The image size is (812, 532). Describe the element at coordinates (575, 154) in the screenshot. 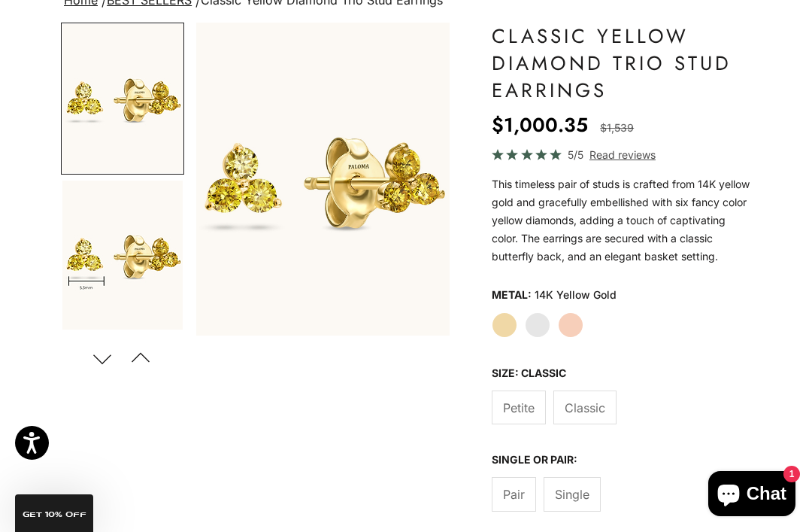

I see `span: 5/5` at that location.